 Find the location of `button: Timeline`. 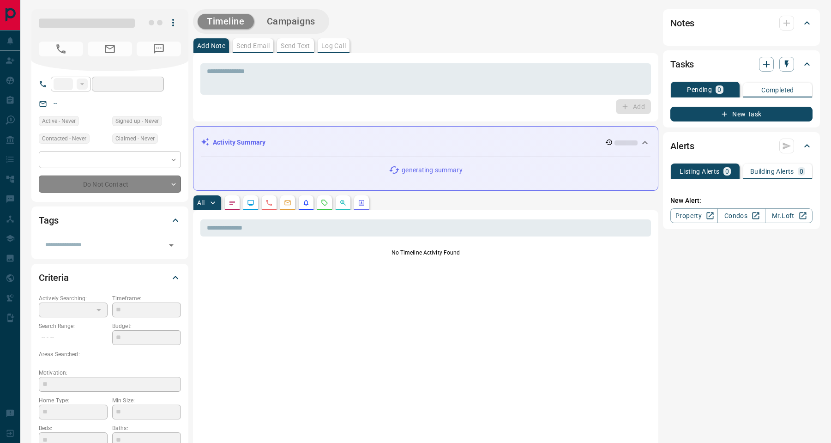

button: Timeline is located at coordinates (226, 21).